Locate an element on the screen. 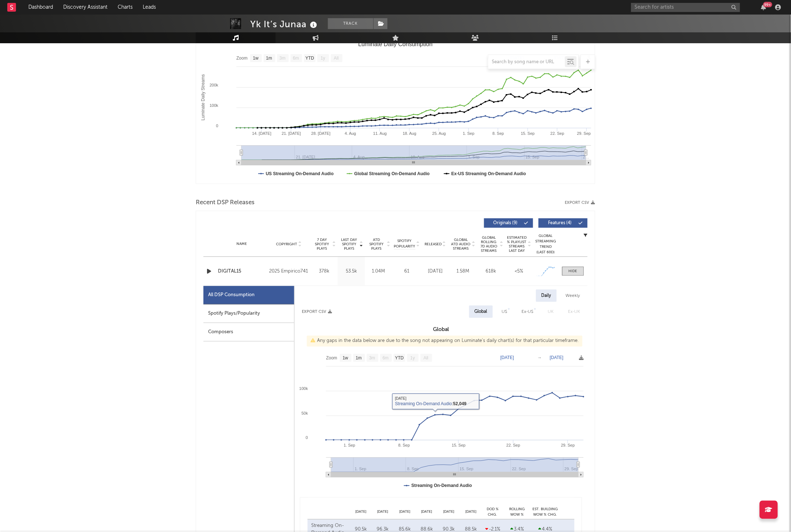 Image resolution: width=791 pixels, height=532 pixels. svg: Luminate Daily Consumption is located at coordinates (396, 111).